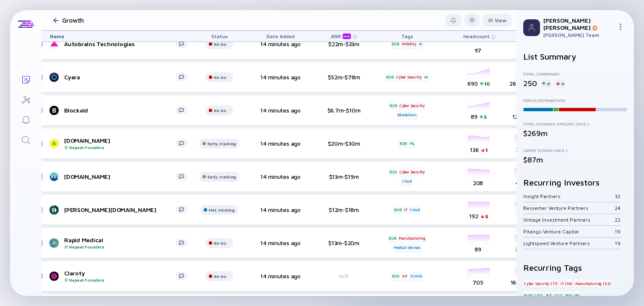 The width and height of the screenshot is (644, 306). Describe the element at coordinates (569, 208) in the screenshot. I see `div: Bessemer Venture Partners` at that location.